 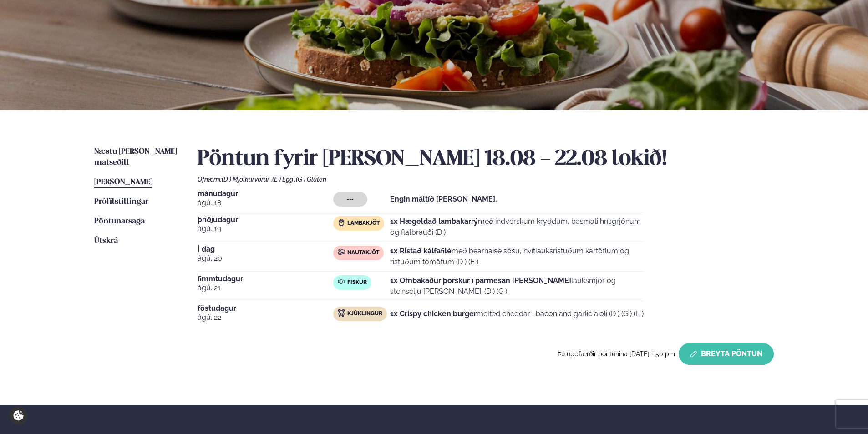 I want to click on span: ágú. 18, so click(x=265, y=203).